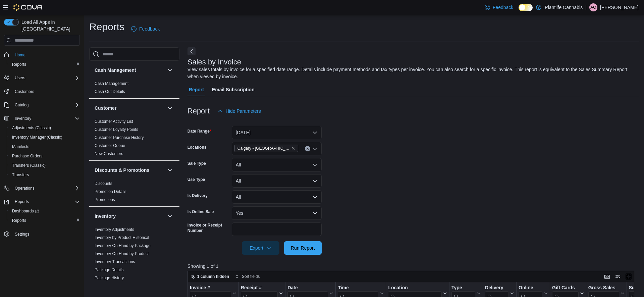 The image size is (644, 297). What do you see at coordinates (22, 234) in the screenshot?
I see `a: Settings` at bounding box center [22, 234].